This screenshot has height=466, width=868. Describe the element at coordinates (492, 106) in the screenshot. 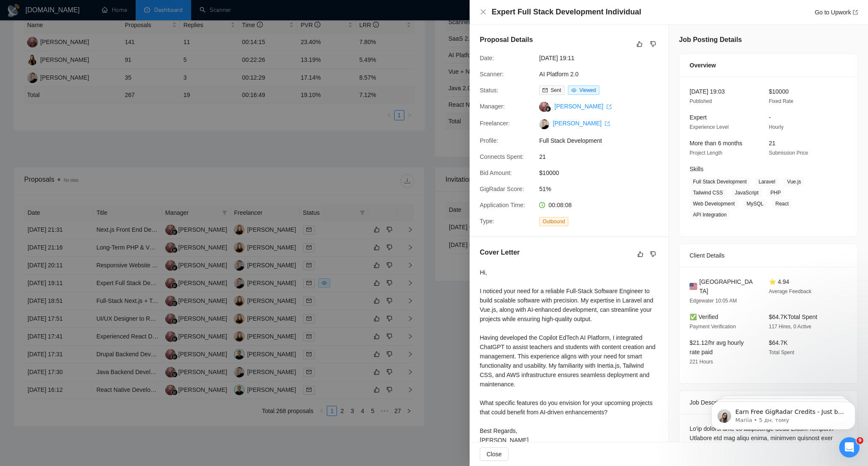

I see `span: Manager:` at that location.